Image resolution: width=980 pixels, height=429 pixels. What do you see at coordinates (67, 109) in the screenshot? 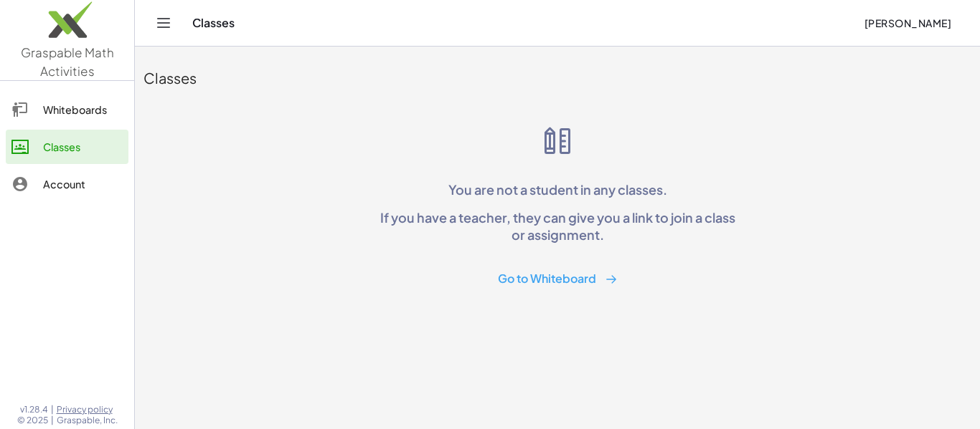
I see `a: Whiteboards` at bounding box center [67, 109].